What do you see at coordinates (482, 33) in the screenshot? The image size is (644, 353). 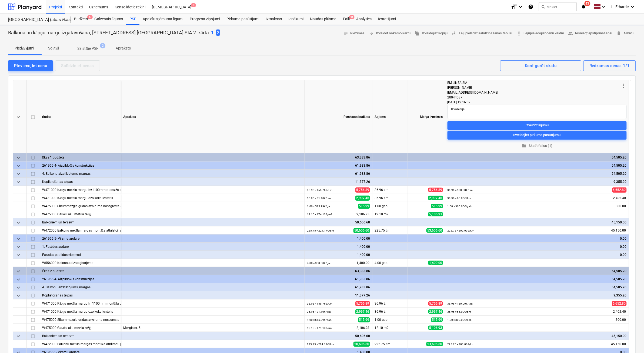 I see `a: Lejupielādēt salīdzināšanas tabulu` at bounding box center [482, 33].